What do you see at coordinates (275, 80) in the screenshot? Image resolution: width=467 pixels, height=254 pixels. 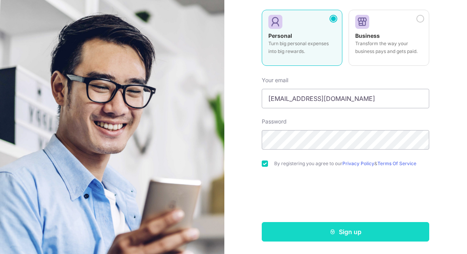 I see `label: Your email` at bounding box center [275, 80].